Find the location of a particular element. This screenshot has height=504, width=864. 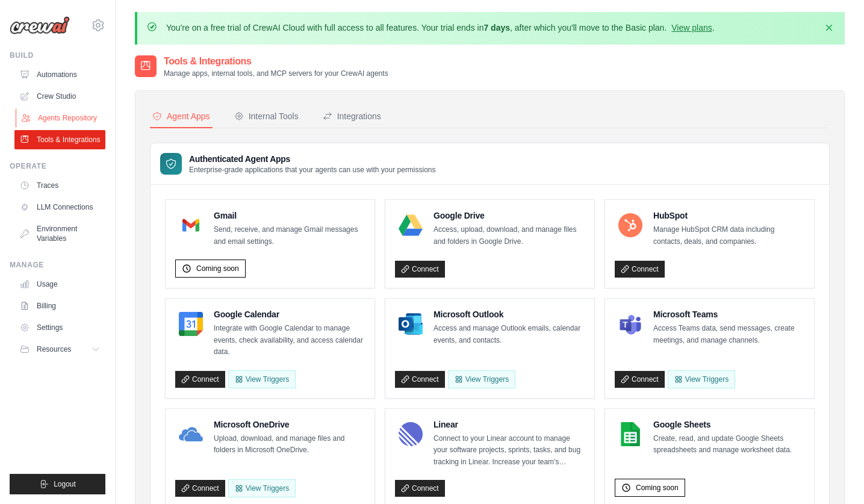

p: Enterprise-grade applications that your agents can use with your permissions is located at coordinates (313, 170).